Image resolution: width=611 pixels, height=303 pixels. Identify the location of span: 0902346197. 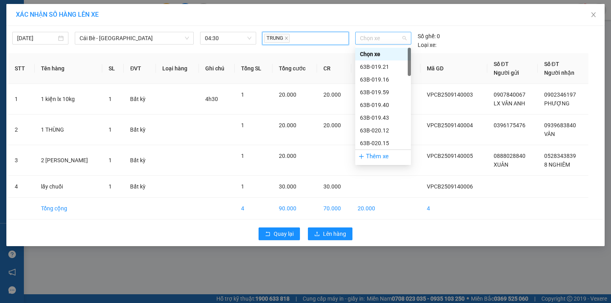
(560, 95).